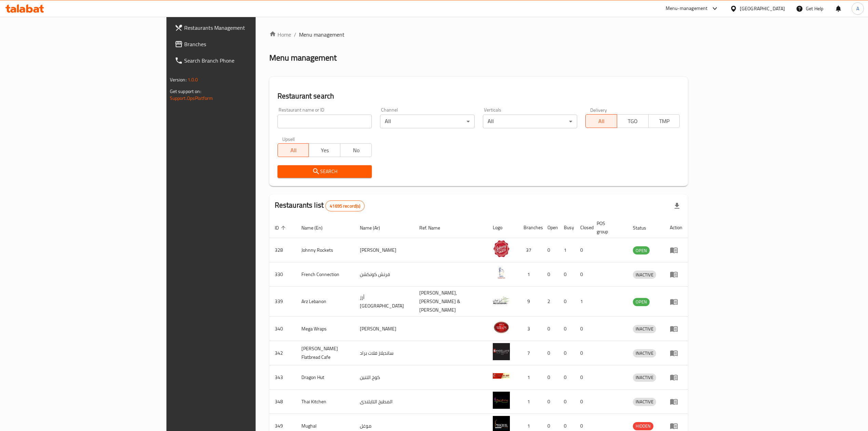 This screenshot has width=868, height=431. I want to click on td: Dragon Hut, so click(325, 377).